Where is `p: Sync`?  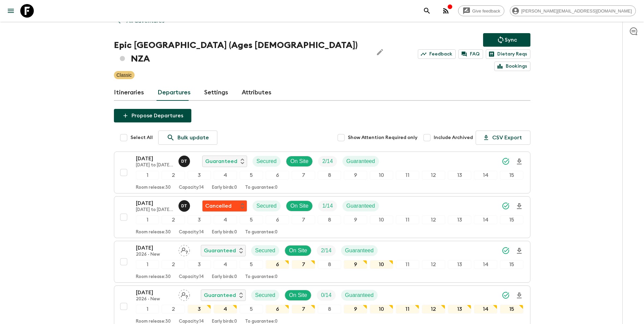 p: Sync is located at coordinates (511, 40).